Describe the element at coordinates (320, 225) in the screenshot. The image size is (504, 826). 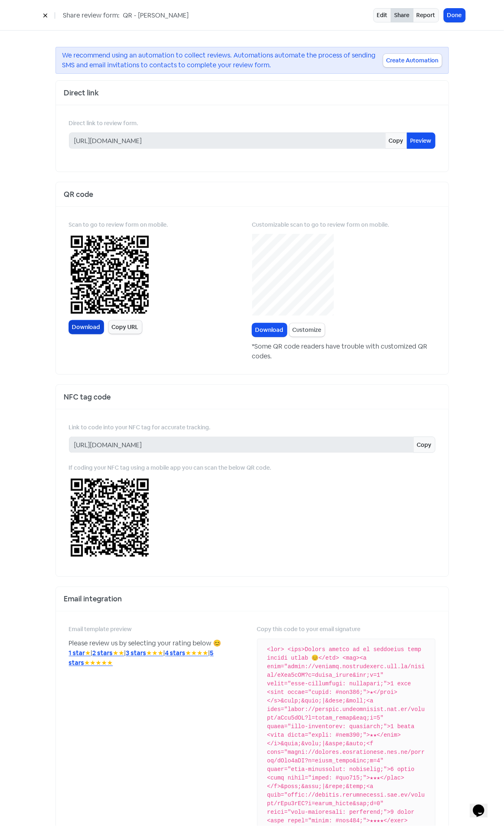
I see `label: Customizable scan to go to review form on mobile.` at that location.